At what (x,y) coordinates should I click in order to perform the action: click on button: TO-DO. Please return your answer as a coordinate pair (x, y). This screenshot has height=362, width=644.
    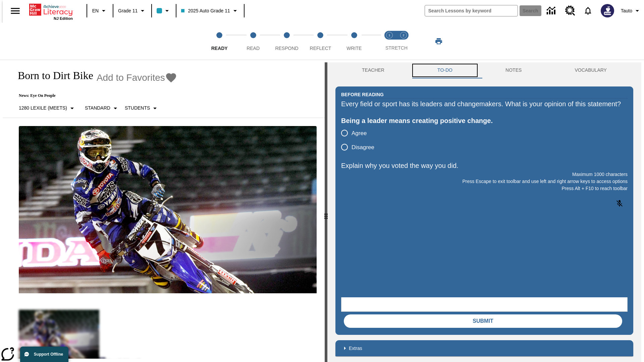
    Looking at the image, I should click on (445, 70).